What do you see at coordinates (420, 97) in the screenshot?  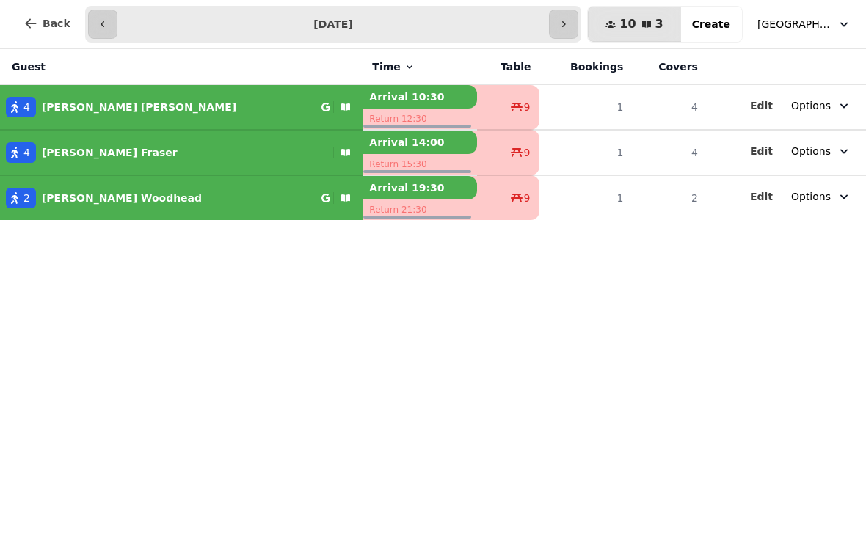 I see `p: Arrival 10:30` at bounding box center [420, 97].